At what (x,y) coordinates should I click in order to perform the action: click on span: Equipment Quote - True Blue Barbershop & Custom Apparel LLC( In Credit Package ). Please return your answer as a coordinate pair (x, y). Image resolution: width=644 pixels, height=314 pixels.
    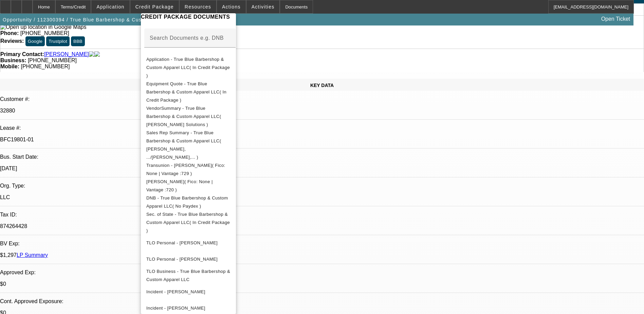
    Looking at the image, I should click on (187, 92).